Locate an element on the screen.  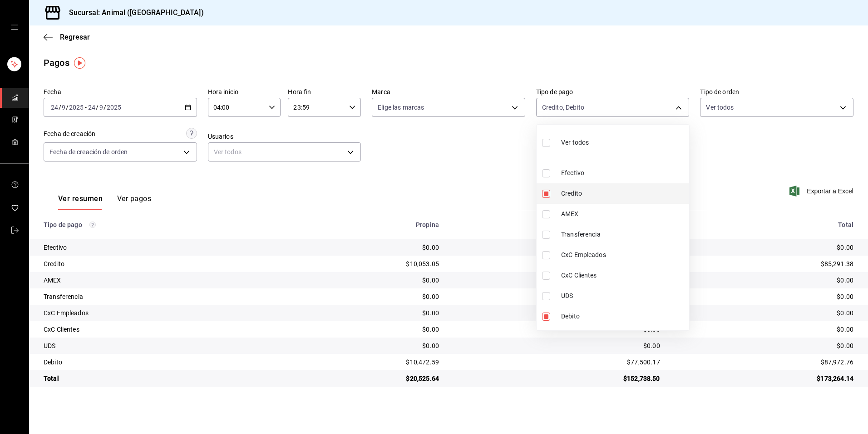
span: Debito is located at coordinates (623, 316).